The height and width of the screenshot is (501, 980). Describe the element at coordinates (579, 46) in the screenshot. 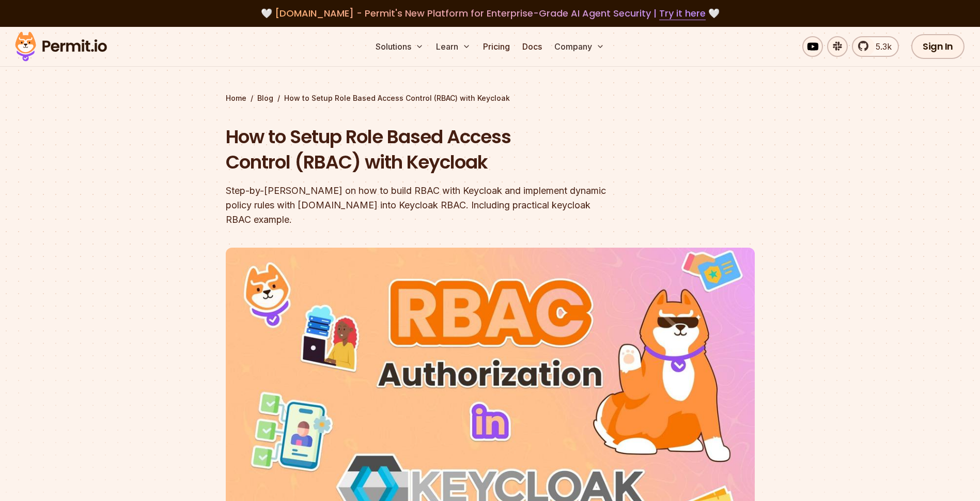

I see `button: Company` at that location.